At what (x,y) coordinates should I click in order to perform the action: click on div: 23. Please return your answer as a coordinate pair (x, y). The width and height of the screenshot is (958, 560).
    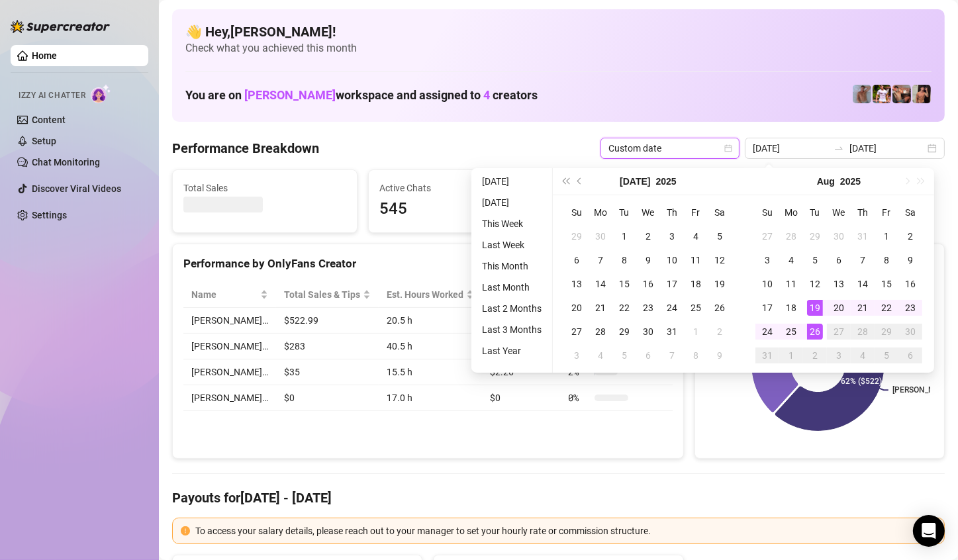
    Looking at the image, I should click on (911, 308).